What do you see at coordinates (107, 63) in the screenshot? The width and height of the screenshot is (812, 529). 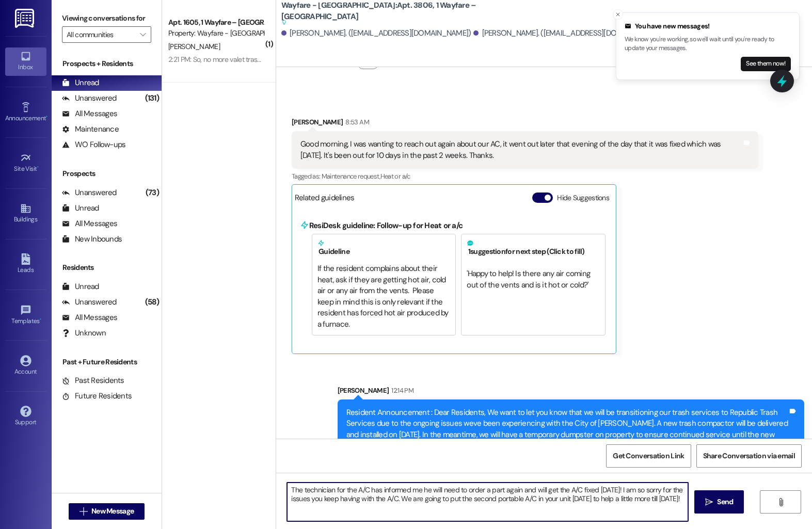 I see `div: Prospects + Residents` at bounding box center [107, 63].